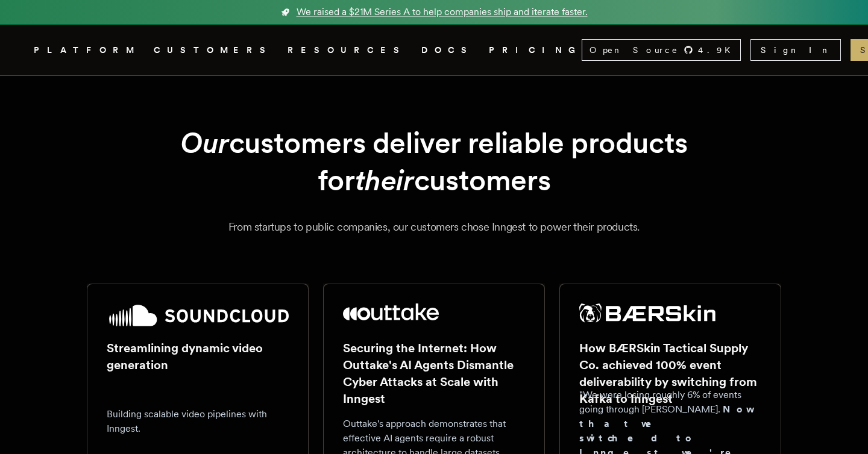 This screenshot has height=454, width=868. Describe the element at coordinates (447, 50) in the screenshot. I see `a: DOCS` at that location.